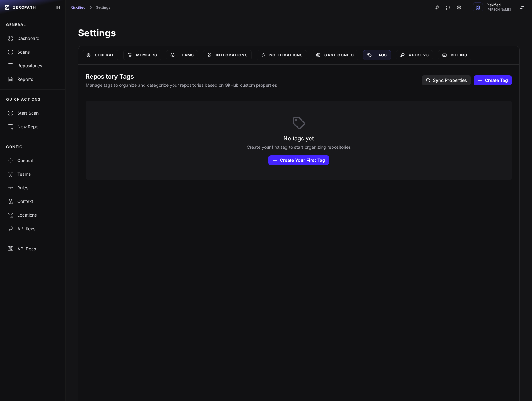 Image resolution: width=532 pixels, height=401 pixels. I want to click on div: Start Scan, so click(32, 113).